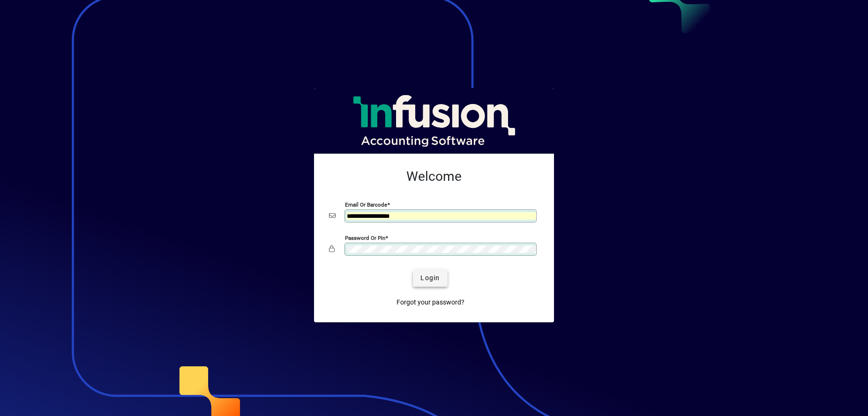 The image size is (868, 416). I want to click on span: Forgot your password?, so click(430, 302).